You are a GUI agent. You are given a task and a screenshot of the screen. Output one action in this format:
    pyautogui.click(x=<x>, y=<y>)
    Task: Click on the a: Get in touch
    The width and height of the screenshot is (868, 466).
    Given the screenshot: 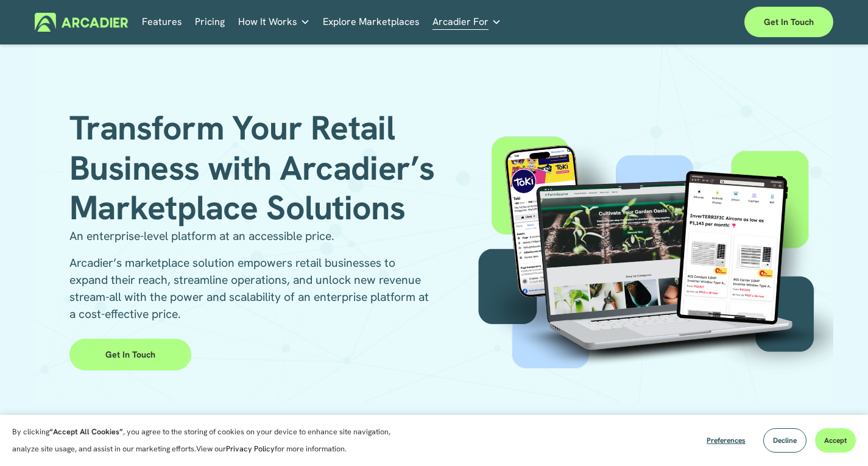 What is the action you would take?
    pyautogui.click(x=789, y=21)
    